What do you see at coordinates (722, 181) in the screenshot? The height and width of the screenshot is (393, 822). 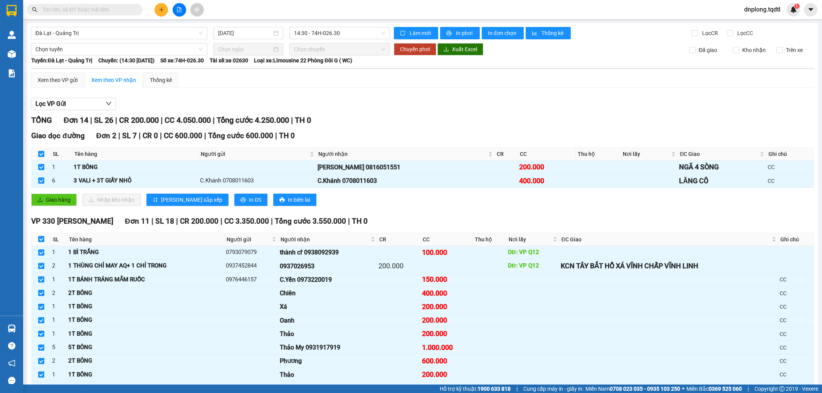 I see `div: LĂNG CÔ` at bounding box center [722, 181].